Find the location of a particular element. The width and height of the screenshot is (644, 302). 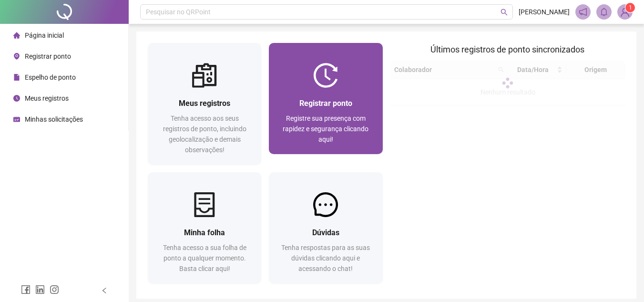

span: Dúvidas is located at coordinates (326, 232).